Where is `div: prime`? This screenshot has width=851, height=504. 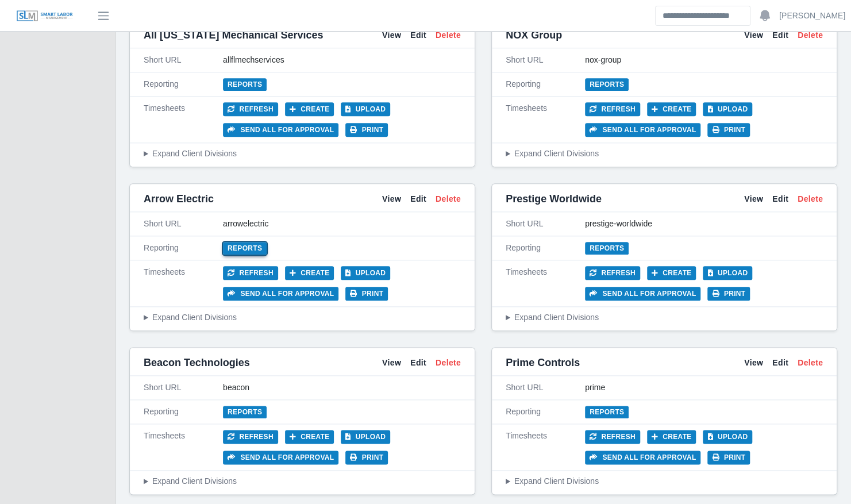 div: prime is located at coordinates (704, 387).